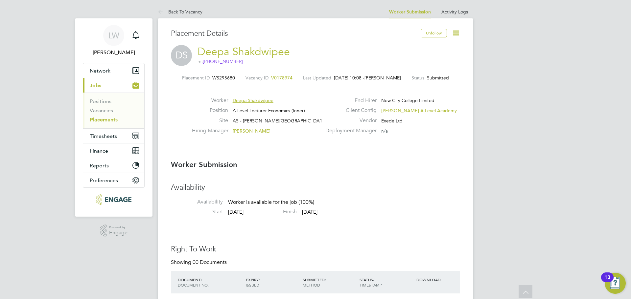 The image size is (631, 299). I want to click on button: Reports, so click(114, 166).